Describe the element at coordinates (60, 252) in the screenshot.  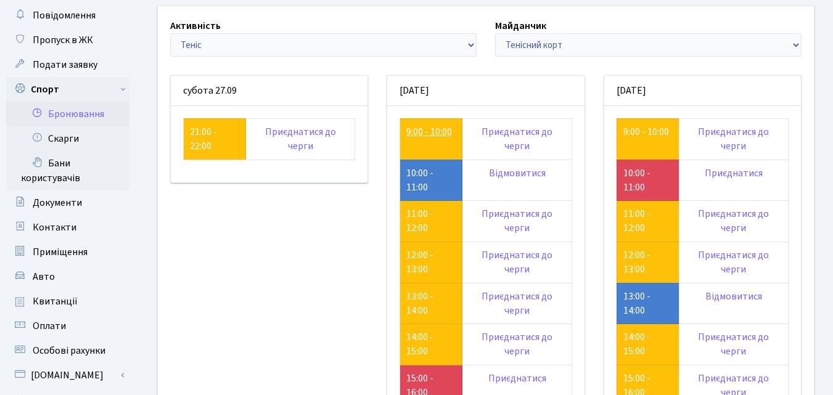
I see `span: Приміщення` at that location.